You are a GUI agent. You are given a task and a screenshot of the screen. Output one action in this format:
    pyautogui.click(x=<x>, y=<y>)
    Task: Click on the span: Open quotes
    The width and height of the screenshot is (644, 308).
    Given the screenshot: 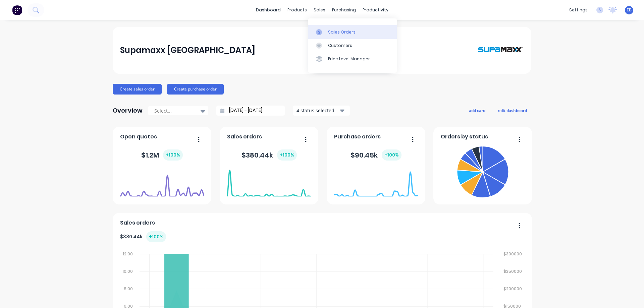 What is the action you would take?
    pyautogui.click(x=139, y=137)
    